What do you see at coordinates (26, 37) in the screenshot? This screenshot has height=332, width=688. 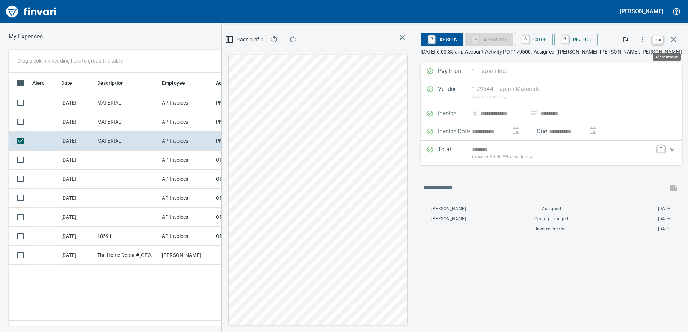 I see `p: My Expenses` at bounding box center [26, 37].